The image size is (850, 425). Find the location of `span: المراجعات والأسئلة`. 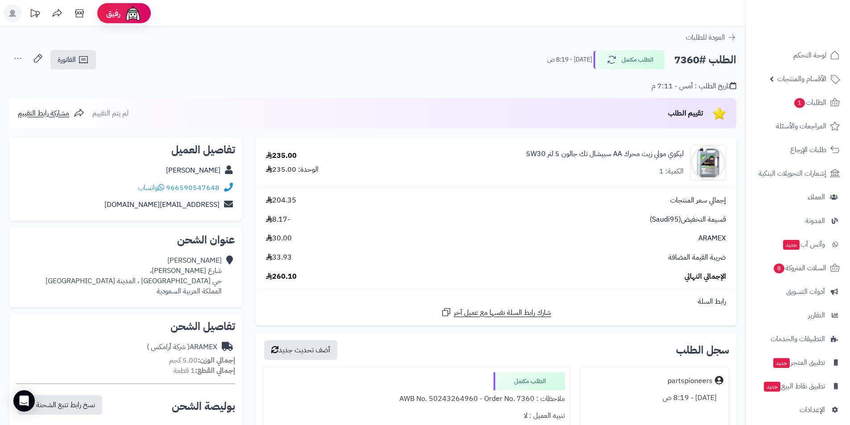

span: المراجعات والأسئلة is located at coordinates (801, 126).